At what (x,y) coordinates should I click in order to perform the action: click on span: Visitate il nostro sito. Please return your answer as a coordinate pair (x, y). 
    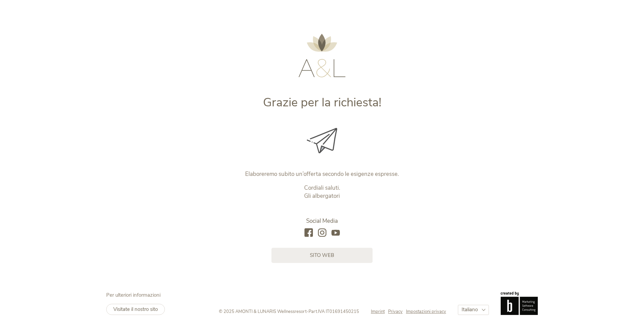
    Looking at the image, I should click on (136, 309).